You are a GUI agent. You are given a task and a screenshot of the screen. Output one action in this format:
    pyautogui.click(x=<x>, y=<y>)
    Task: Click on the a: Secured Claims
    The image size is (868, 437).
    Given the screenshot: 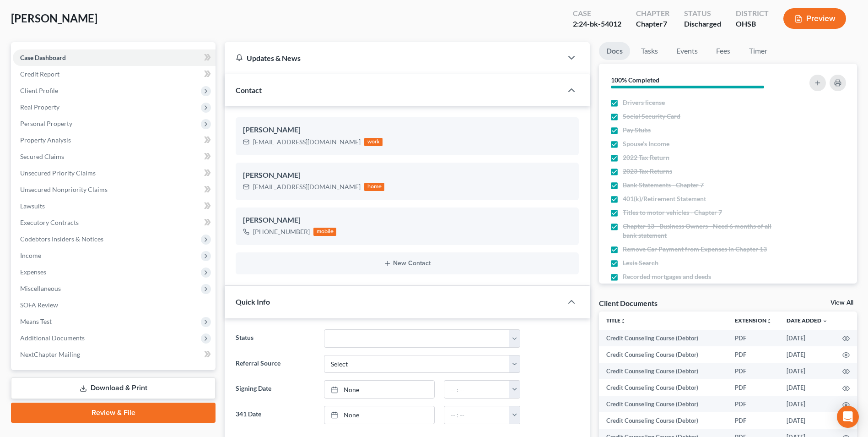 What is the action you would take?
    pyautogui.click(x=114, y=157)
    